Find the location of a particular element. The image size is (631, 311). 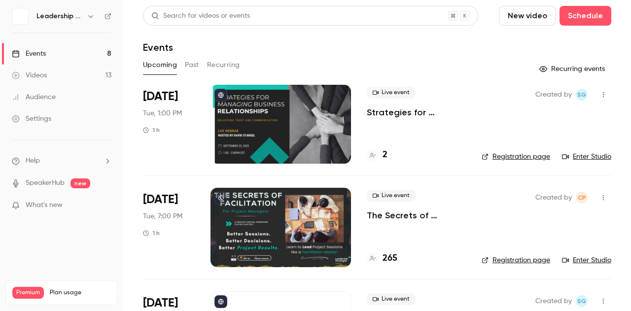

span: What's new is located at coordinates (44, 205).